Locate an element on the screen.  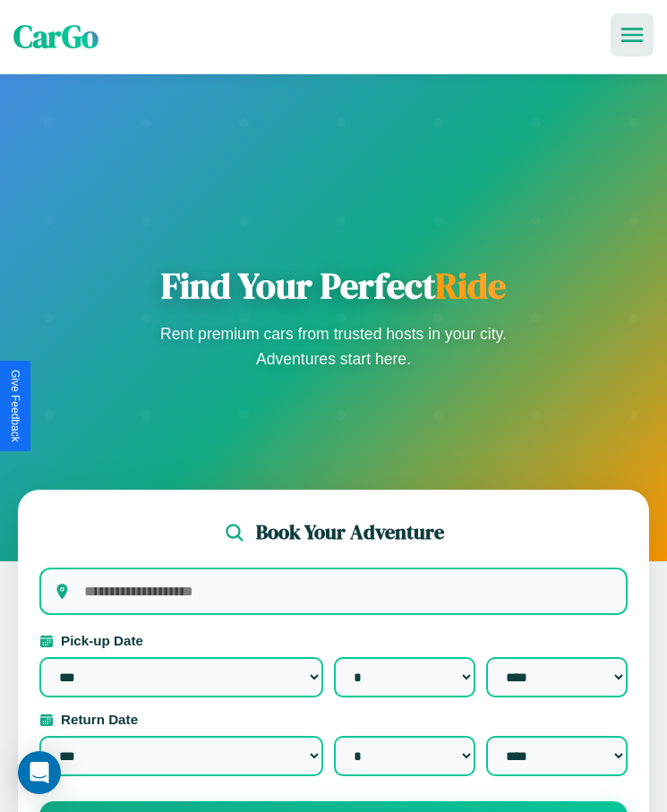
p: Rent premium cars from trusted hosts in your city. Adventures start here. is located at coordinates (334, 347).